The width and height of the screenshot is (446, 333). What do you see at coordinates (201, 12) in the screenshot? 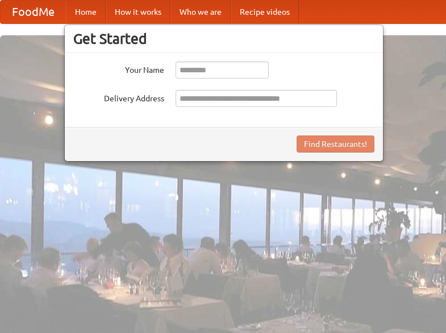
I see `a: Who we are` at bounding box center [201, 12].